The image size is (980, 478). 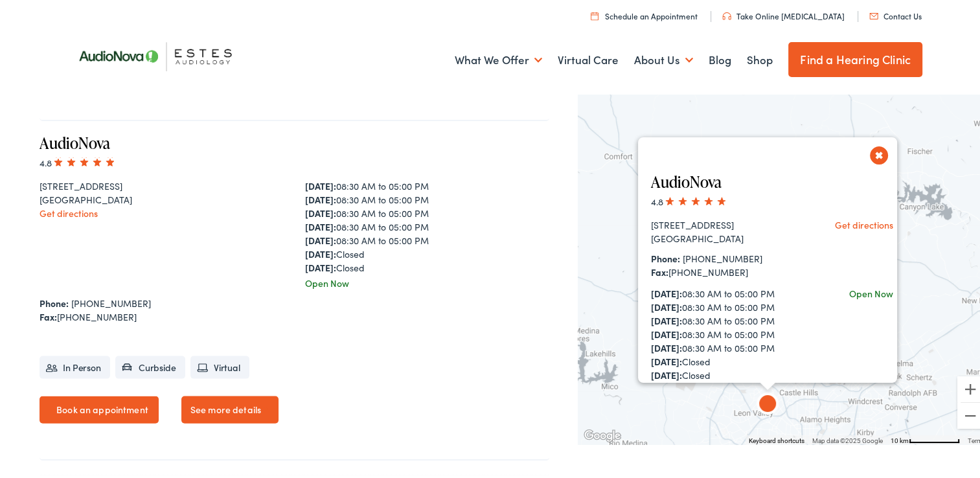 I want to click on li: Virtual, so click(x=219, y=364).